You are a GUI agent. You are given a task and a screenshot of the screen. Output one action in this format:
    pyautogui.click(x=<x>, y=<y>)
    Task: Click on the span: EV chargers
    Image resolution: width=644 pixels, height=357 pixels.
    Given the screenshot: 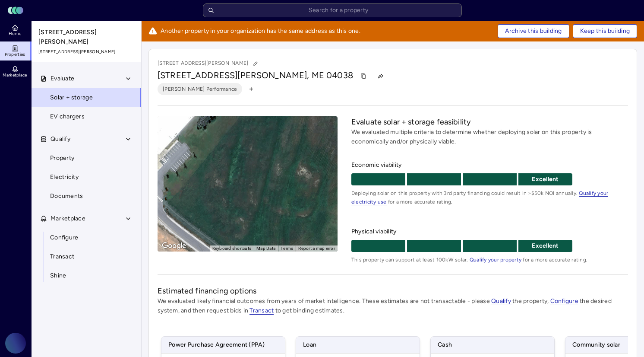 What is the action you would take?
    pyautogui.click(x=67, y=117)
    